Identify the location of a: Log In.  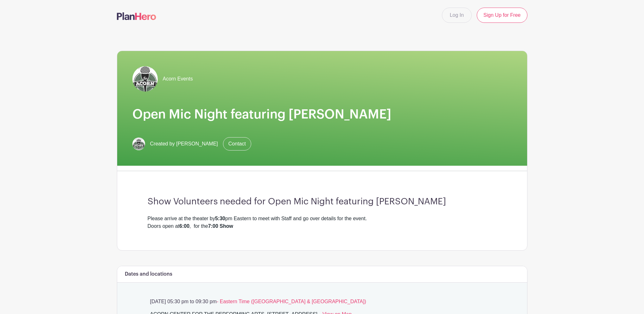
(457, 15).